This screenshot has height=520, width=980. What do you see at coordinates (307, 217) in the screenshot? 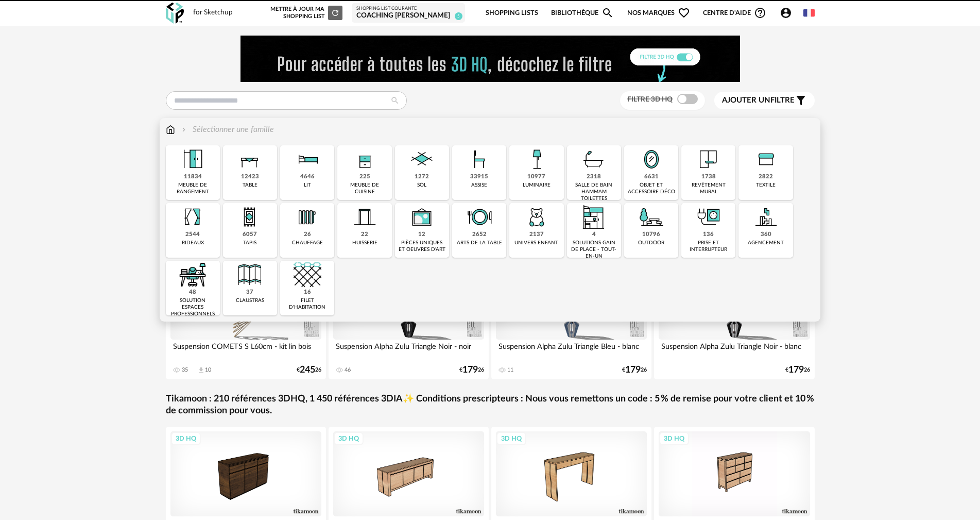
I see `img: Radiateur.png` at bounding box center [307, 217].